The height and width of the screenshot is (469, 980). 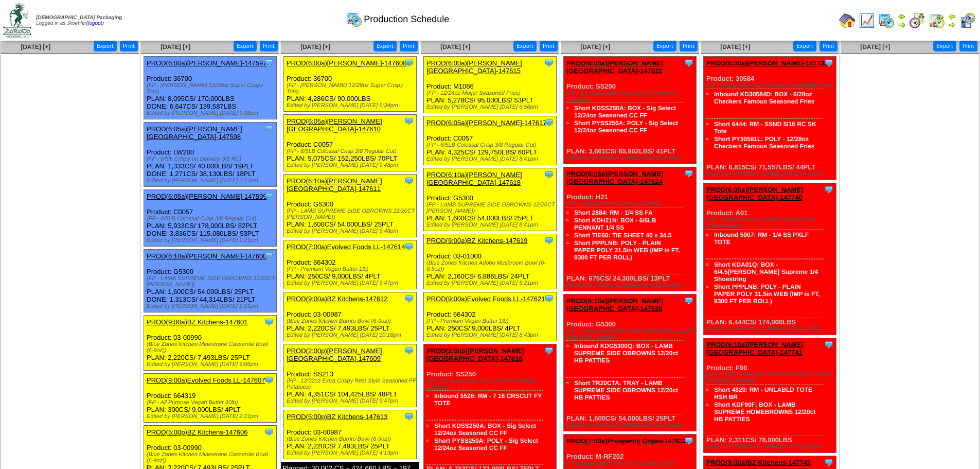 What do you see at coordinates (491, 322) in the screenshot?
I see `div: (FP - Premium Vegan Butter 1lb)` at bounding box center [491, 322].